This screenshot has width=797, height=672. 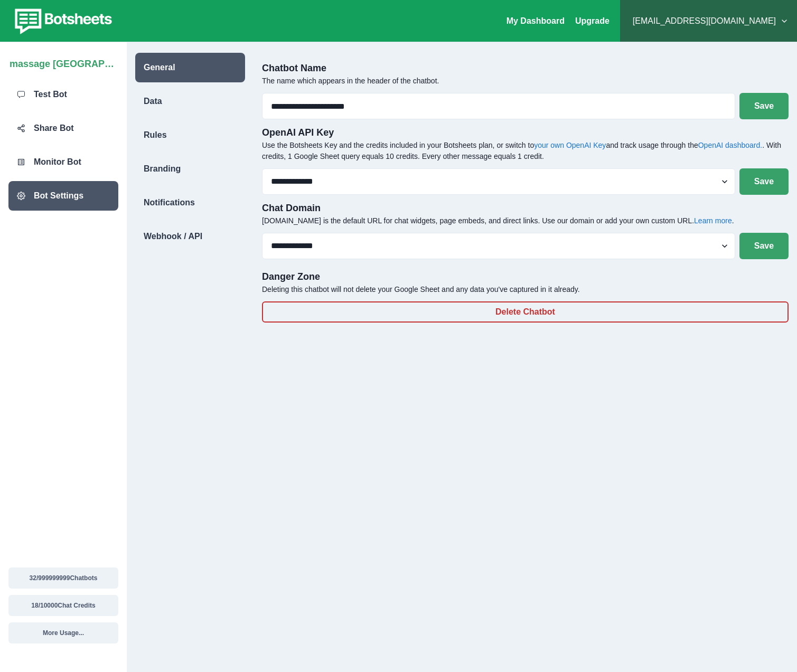 I want to click on p: Chat Domain, so click(x=525, y=208).